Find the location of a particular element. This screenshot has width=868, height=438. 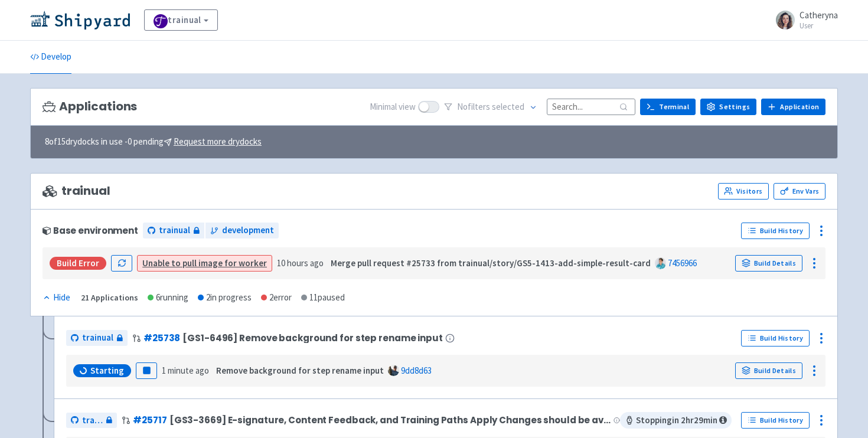

button: Pause is located at coordinates (147, 371).